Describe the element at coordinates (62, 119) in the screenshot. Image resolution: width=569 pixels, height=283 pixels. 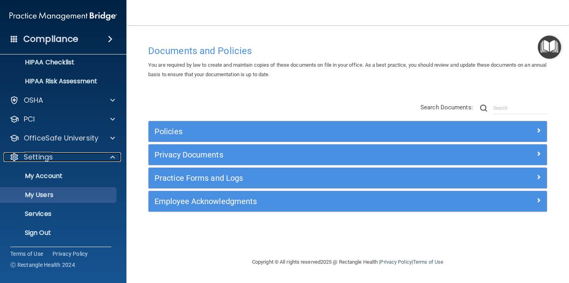
I see `a: PCI` at that location.